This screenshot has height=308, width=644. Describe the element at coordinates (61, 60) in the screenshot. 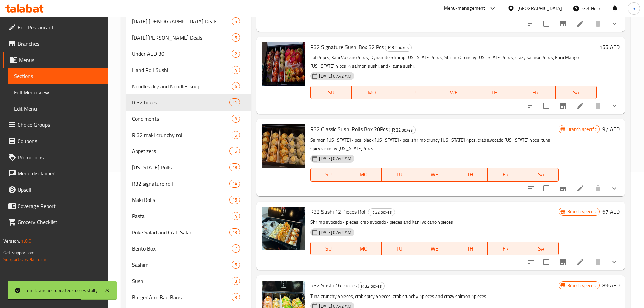

I see `span: Menus` at that location.